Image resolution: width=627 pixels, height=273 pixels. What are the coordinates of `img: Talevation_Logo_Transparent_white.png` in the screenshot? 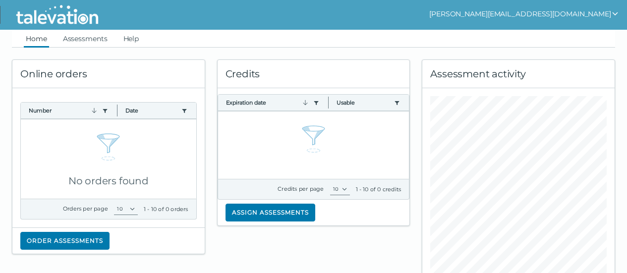 It's located at (57, 15).